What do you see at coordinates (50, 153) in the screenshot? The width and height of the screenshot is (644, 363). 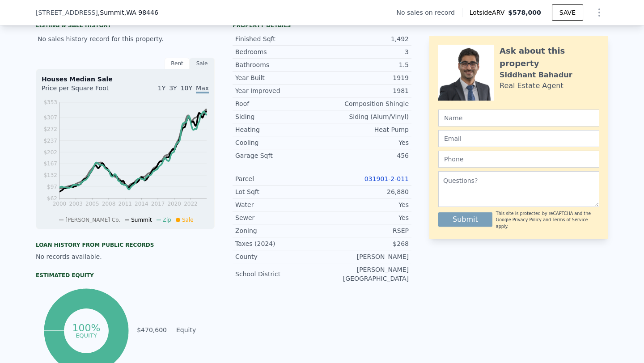 I see `tspan: $202` at bounding box center [50, 153].